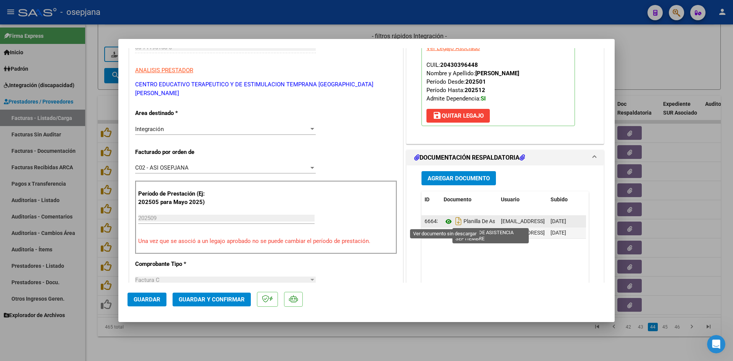 This screenshot has width=733, height=361. Describe the element at coordinates (175, 264) in the screenshot. I see `p: Comprobante Tipo *` at that location.